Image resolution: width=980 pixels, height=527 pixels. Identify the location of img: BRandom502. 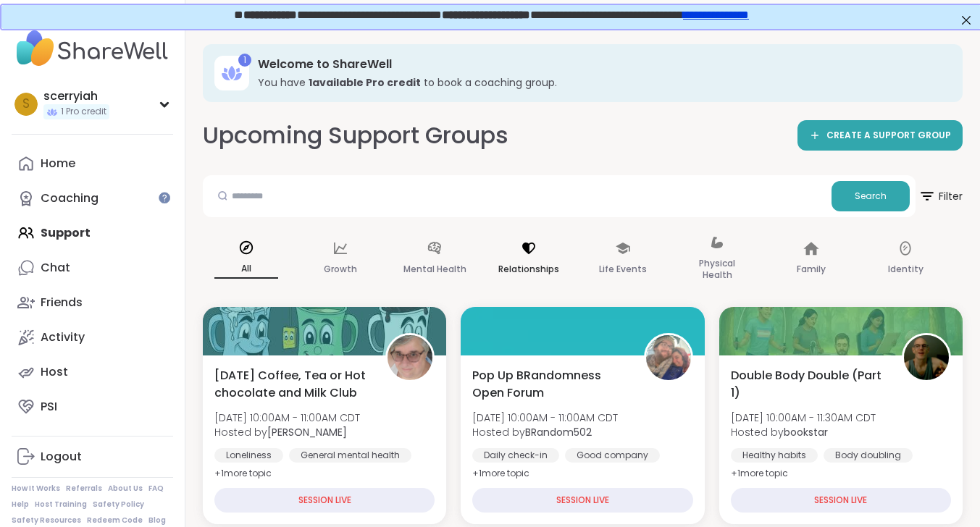
(668, 358).